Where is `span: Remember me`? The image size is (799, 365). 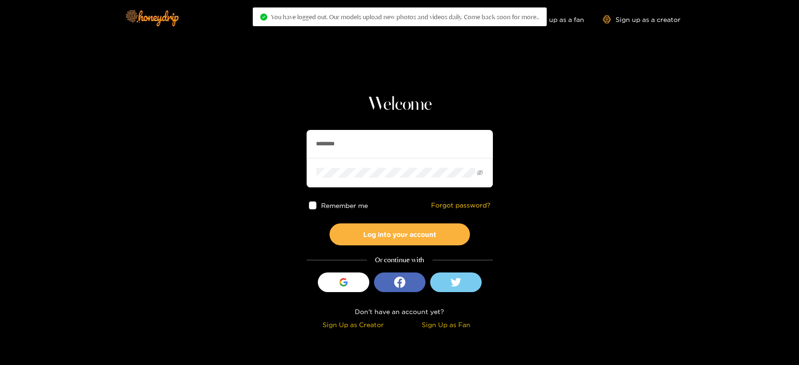
span: Remember me is located at coordinates (344, 205).